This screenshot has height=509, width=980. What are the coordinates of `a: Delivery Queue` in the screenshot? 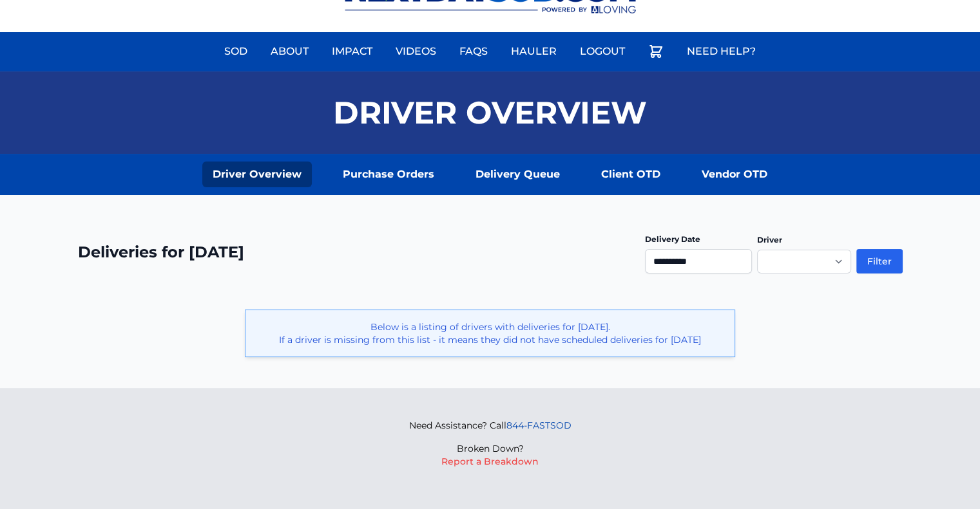 It's located at (518, 175).